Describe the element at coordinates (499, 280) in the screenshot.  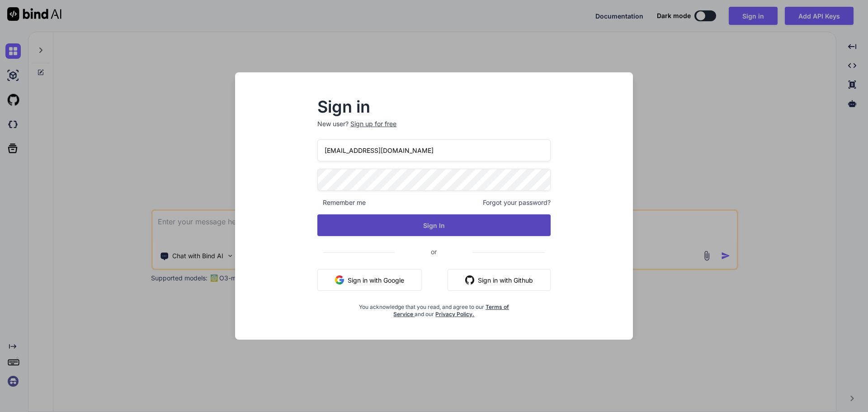
I see `button: Sign in with Github` at that location.